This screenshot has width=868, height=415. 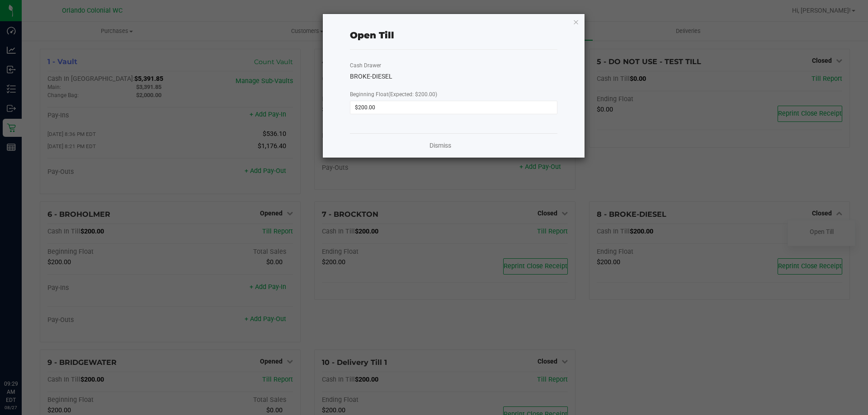 What do you see at coordinates (366, 65) in the screenshot?
I see `label: Cash Drawer` at bounding box center [366, 65].